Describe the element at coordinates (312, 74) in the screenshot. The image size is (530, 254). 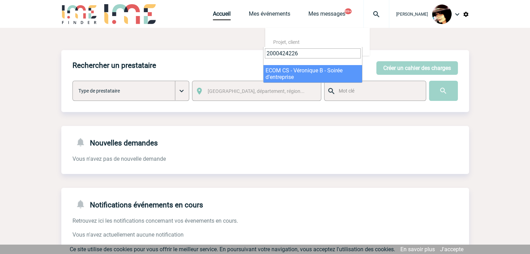
I see `li: ECOM CS - Véronique B - Soirée d'entreprise` at that location.